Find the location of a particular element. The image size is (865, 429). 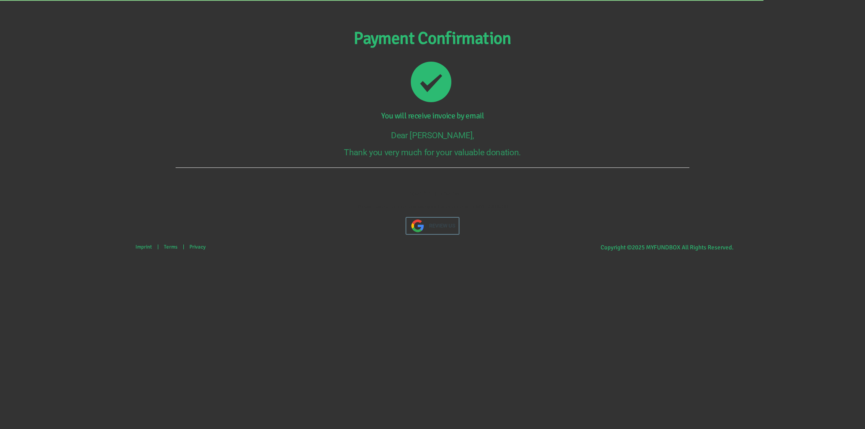

p: Thank you very much for your valuable donation. is located at coordinates (432, 152).